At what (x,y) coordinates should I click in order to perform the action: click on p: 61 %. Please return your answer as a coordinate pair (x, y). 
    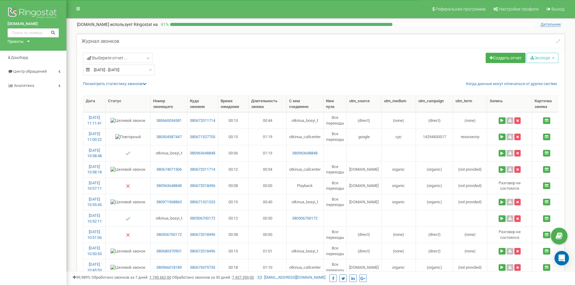
    Looking at the image, I should click on (164, 24).